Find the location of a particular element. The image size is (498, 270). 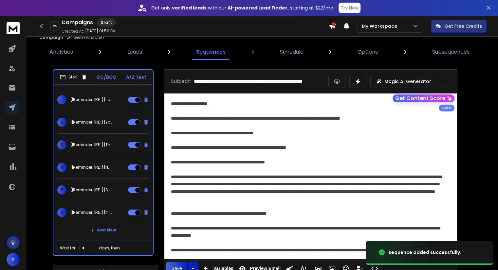

img: logo is located at coordinates (13, 28).